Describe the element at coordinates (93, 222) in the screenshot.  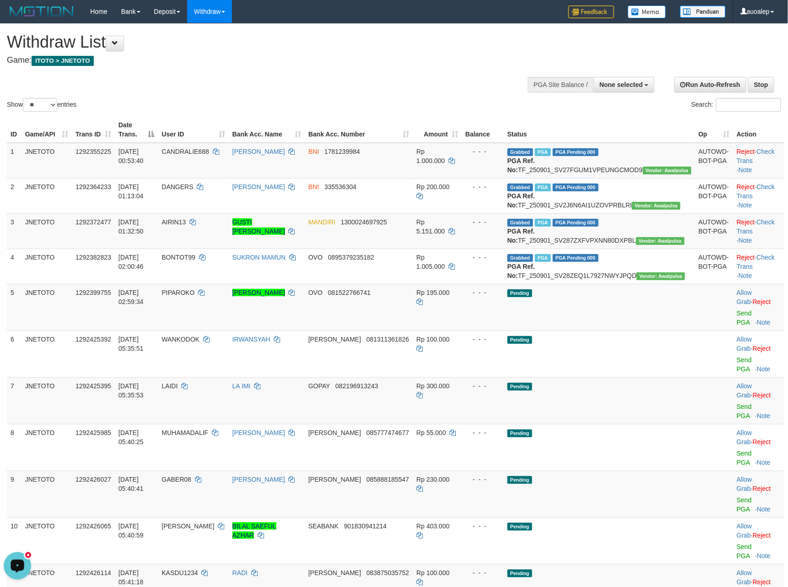
I see `span: 1292372477` at that location.